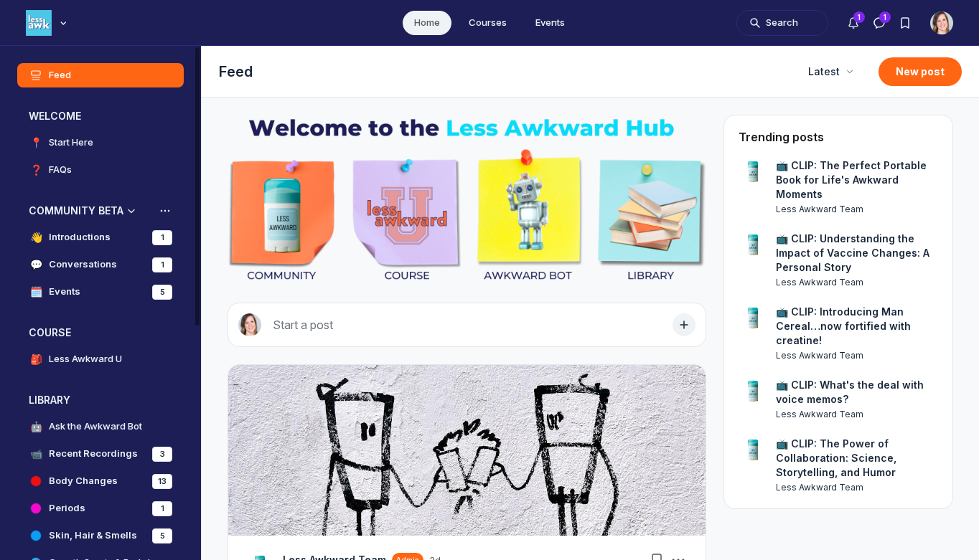 The width and height of the screenshot is (979, 560). Describe the element at coordinates (831, 71) in the screenshot. I see `button: Latest` at that location.